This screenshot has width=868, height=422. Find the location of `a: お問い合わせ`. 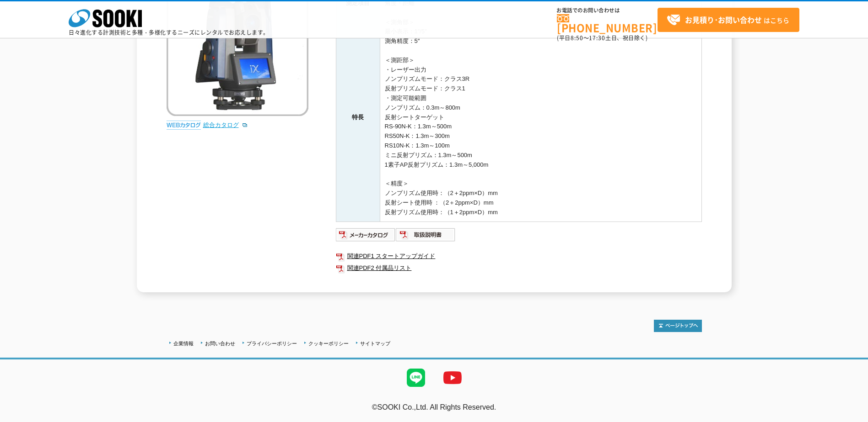

a: お問い合わせ is located at coordinates (220, 343).